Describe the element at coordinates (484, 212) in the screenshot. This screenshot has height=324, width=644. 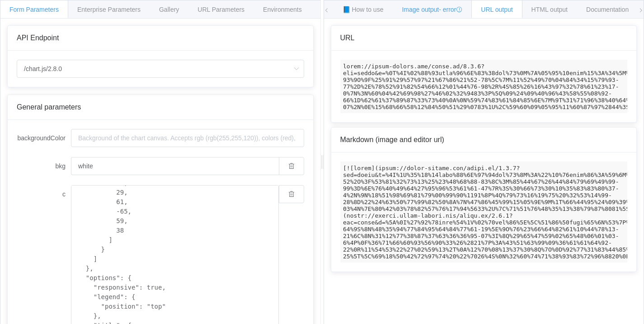
I see `code: [![lorem](ipsum://dolor-sitame.con/adipi.el/1.3.7?sed=doeiu&t=%4I%1U%35%18%14labo%88%6E%97%94dol%...` at that location.